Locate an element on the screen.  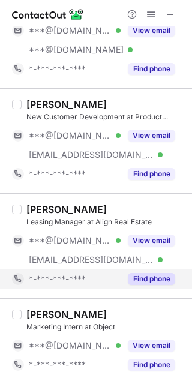
div: Marketing Intern at Object is located at coordinates (106, 327).